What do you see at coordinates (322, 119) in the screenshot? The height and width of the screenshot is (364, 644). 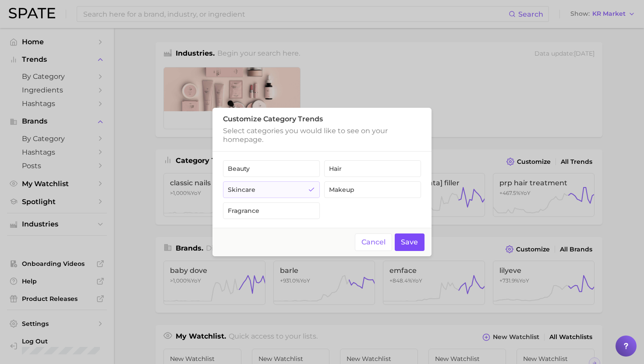 I see `h2: Customize category trends` at bounding box center [322, 119].